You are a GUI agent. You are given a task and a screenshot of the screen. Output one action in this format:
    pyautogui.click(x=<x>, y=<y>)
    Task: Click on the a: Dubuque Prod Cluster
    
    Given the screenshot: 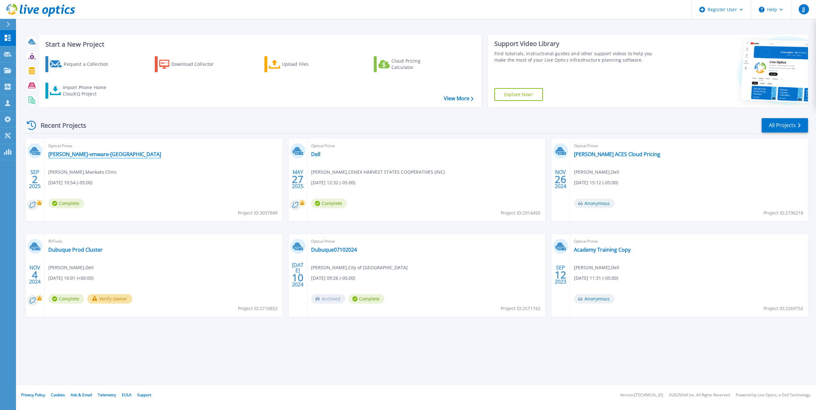 What is the action you would take?
    pyautogui.click(x=75, y=250)
    